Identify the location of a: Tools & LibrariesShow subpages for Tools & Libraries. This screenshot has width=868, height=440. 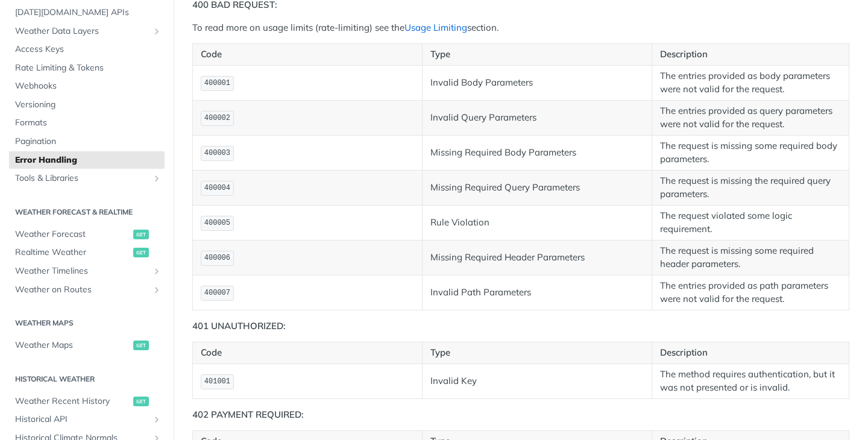
(86, 179).